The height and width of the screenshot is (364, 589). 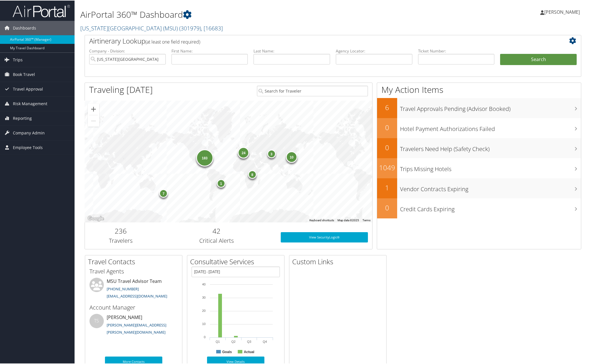 What do you see at coordinates (204, 284) in the screenshot?
I see `tspan: 40` at bounding box center [204, 284].